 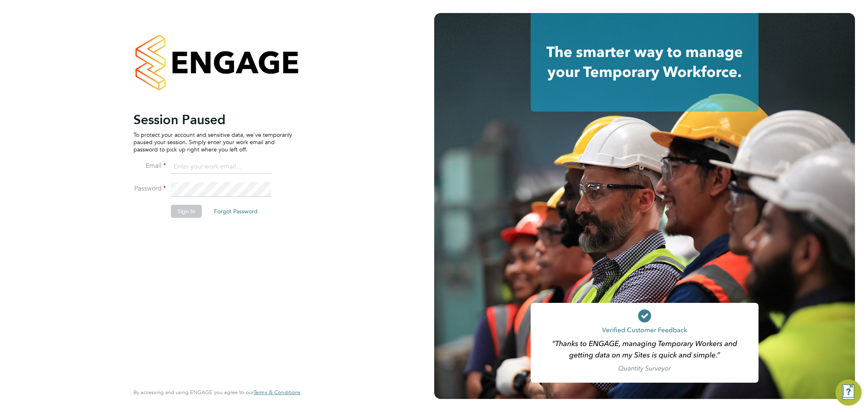 What do you see at coordinates (150, 188) in the screenshot?
I see `label: Password` at bounding box center [150, 188].